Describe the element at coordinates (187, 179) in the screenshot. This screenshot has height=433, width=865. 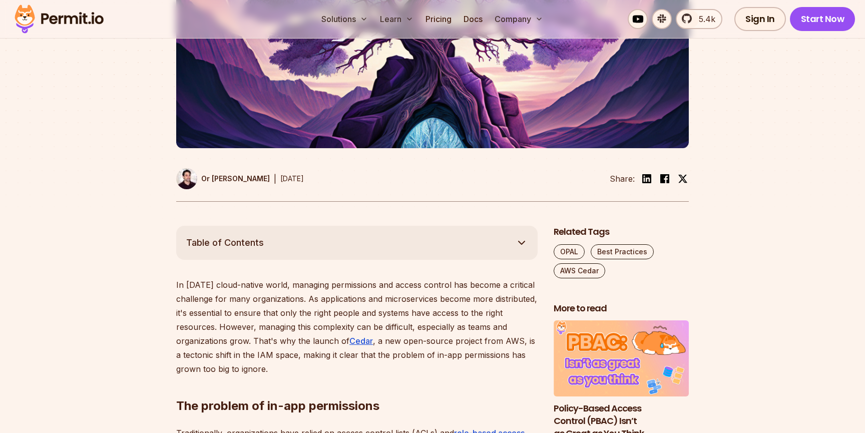
I see `img: Or Weis` at that location.